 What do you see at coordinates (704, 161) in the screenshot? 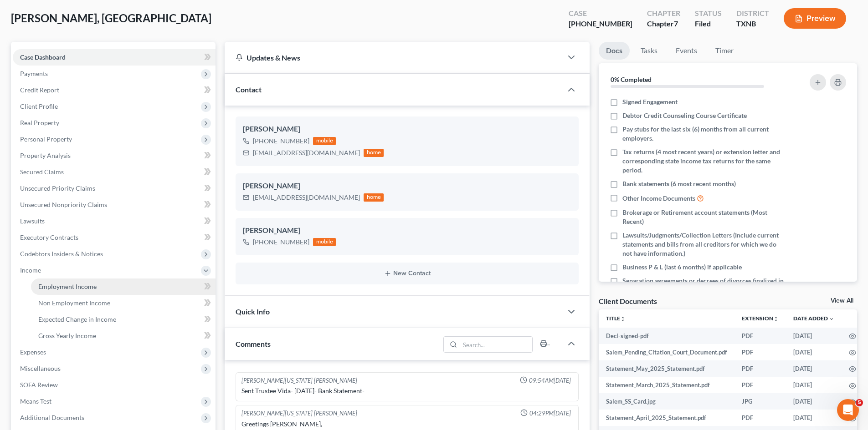
I see `span: Tax returns (4 most recent years) or extension letter and corresponding state income tax returns ...` at bounding box center [704, 161].